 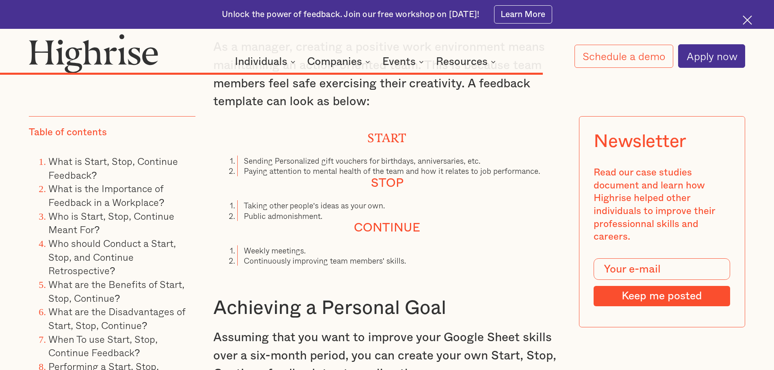 I want to click on div: Newsletter, so click(x=640, y=141).